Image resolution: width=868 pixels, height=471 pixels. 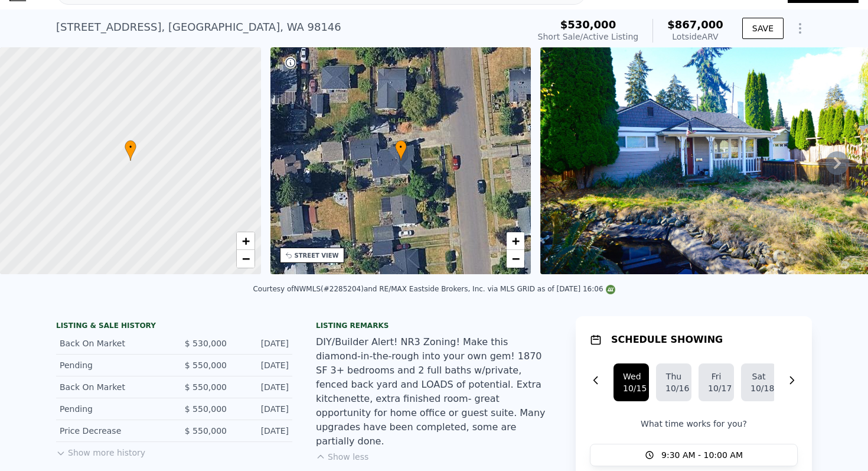 I want to click on button: Show less, so click(x=342, y=457).